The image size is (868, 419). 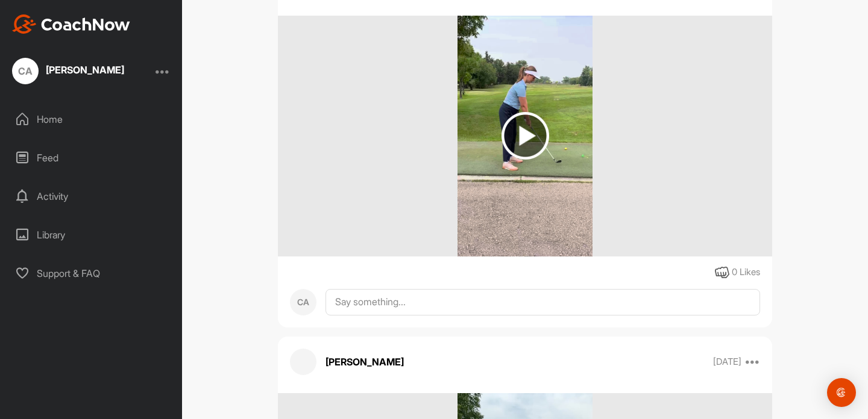 What do you see at coordinates (746, 272) in the screenshot?
I see `div: 0 Likes` at bounding box center [746, 272].